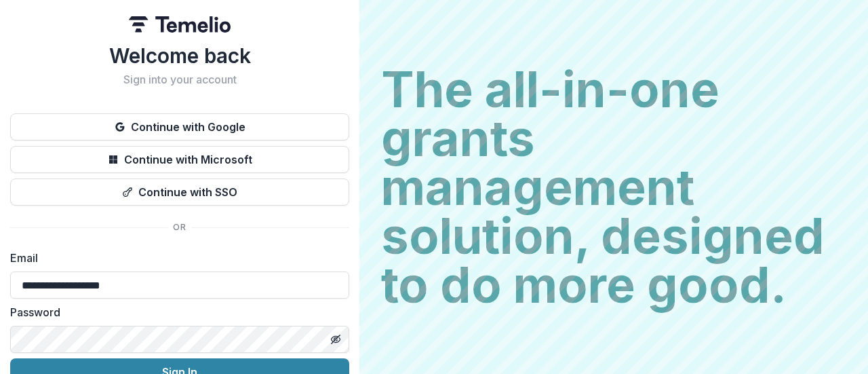 This screenshot has width=868, height=374. I want to click on button: Continue with SSO, so click(180, 192).